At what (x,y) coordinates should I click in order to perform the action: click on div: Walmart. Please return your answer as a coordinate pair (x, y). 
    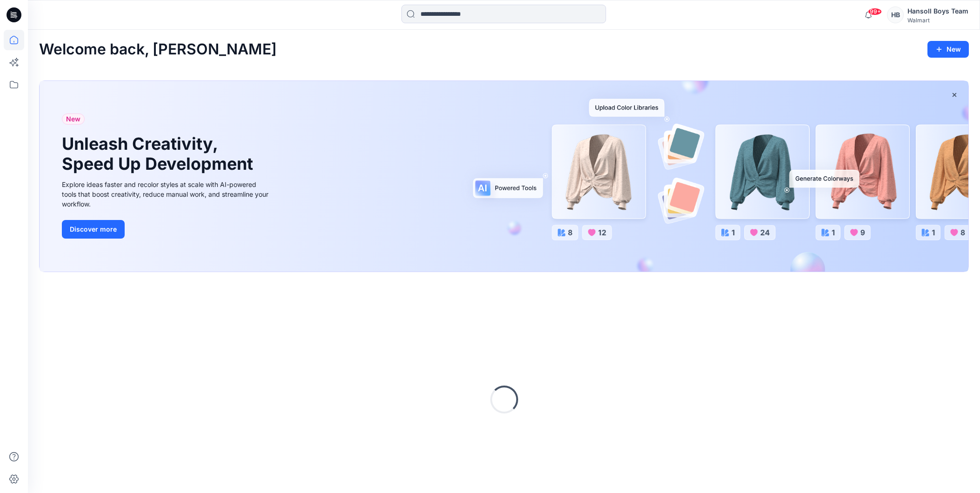
    Looking at the image, I should click on (938, 20).